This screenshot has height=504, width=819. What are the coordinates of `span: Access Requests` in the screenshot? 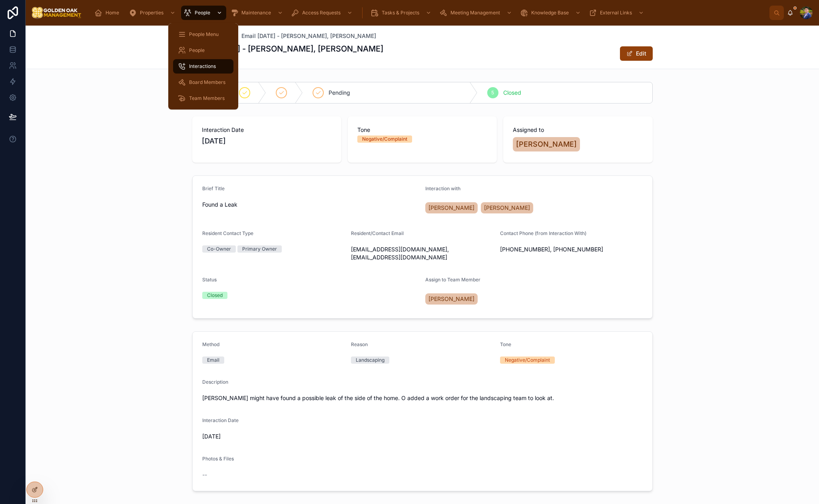 It's located at (322, 13).